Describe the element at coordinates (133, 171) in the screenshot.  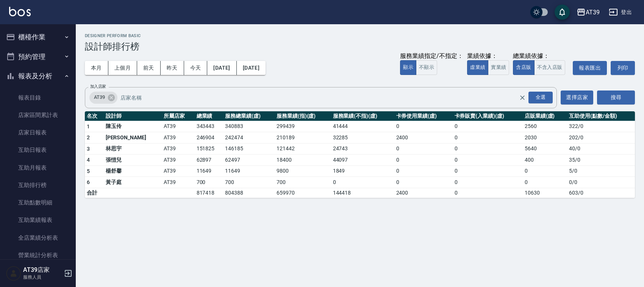
I see `td: 楊舒馨` at that location.